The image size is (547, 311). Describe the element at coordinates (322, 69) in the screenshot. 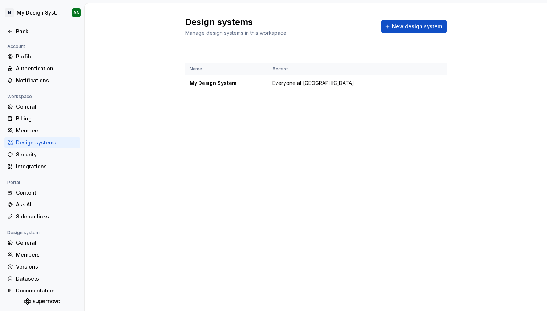

I see `th: Access` at that location.